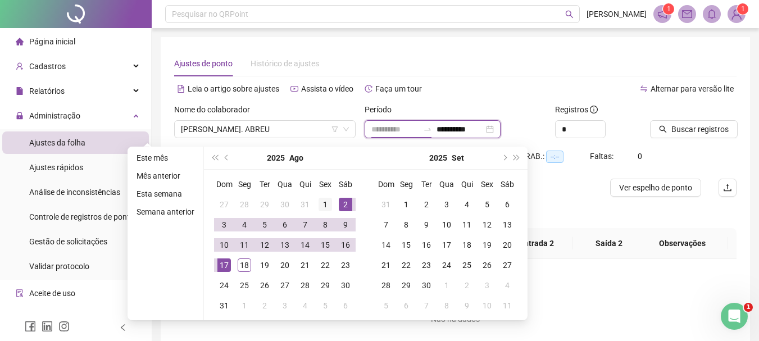 The image size is (759, 341). Describe the element at coordinates (52, 293) in the screenshot. I see `span: Aceite de uso` at that location.